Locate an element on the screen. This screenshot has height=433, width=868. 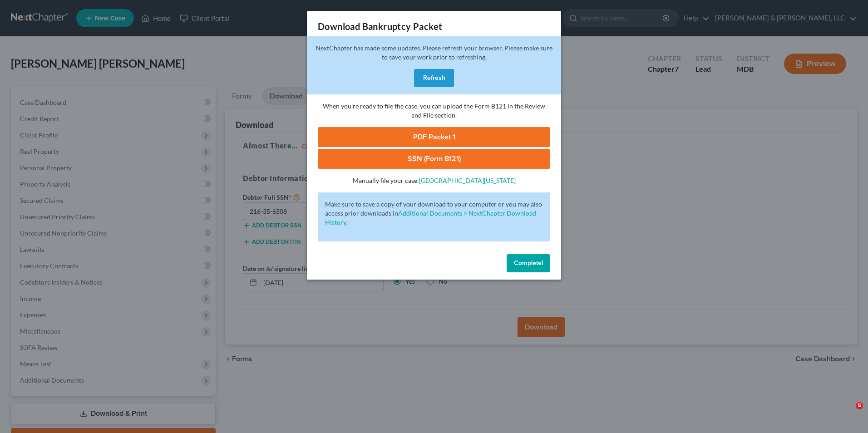
h3: Download Bankruptcy Packet is located at coordinates (380, 26).